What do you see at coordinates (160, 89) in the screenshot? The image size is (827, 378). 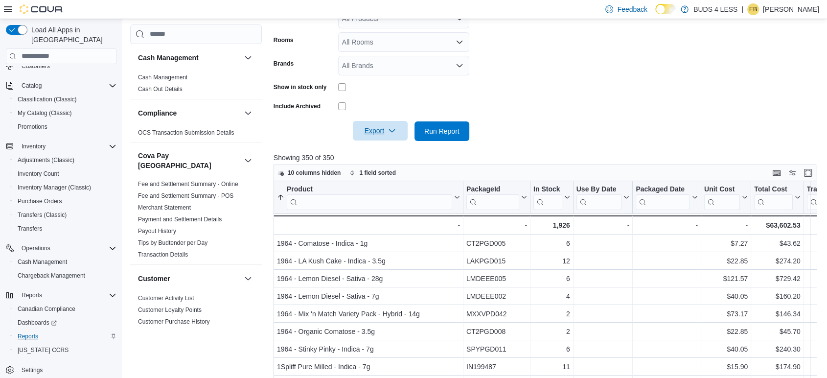 I see `a: Cash Out Details` at bounding box center [160, 89].